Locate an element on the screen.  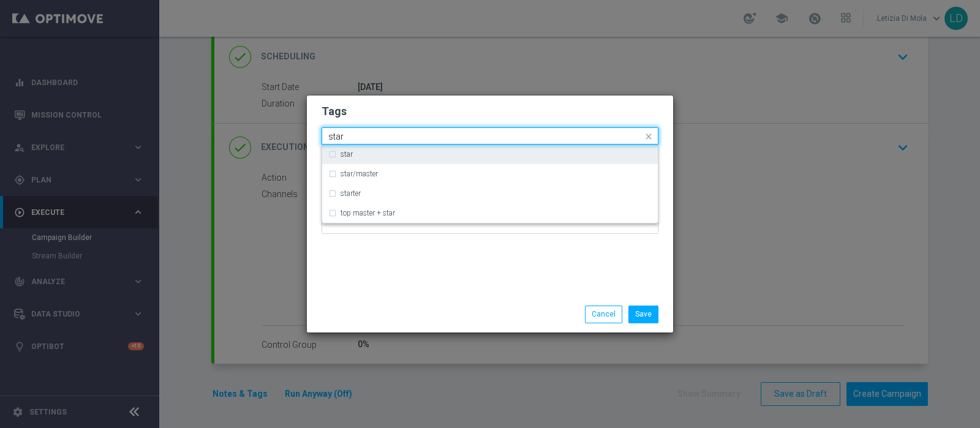
label: star/master is located at coordinates (359, 174).